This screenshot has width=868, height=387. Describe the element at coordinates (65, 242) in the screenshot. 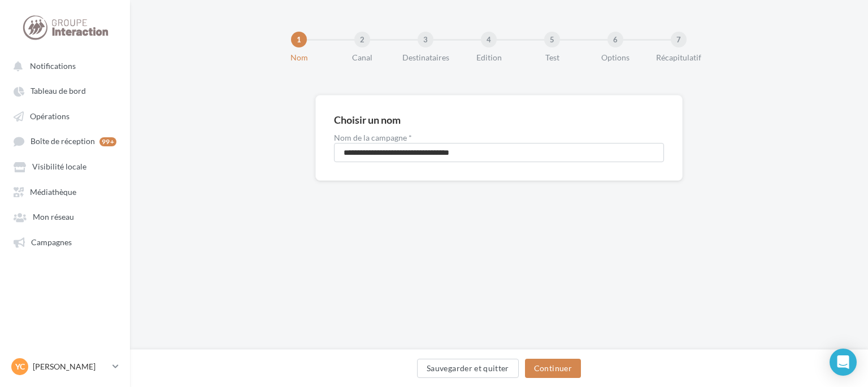

I see `a: Campagnes` at that location.